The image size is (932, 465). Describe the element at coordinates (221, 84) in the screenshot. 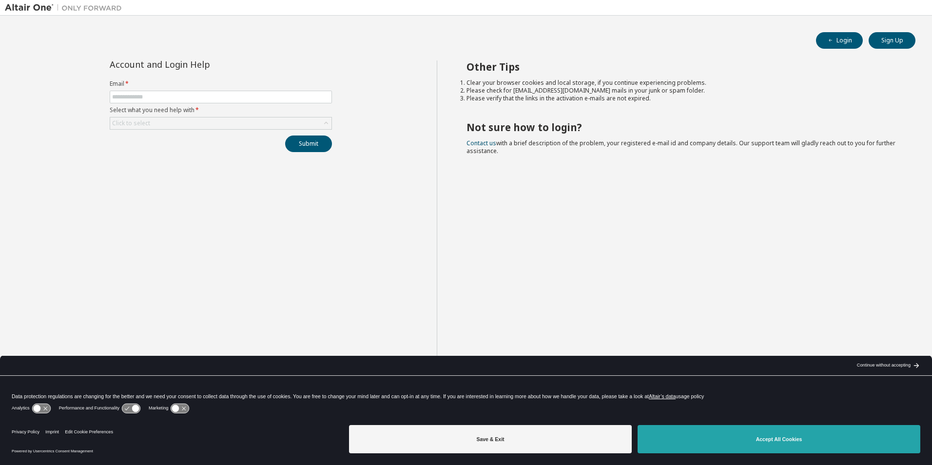

I see `label: Email` at that location.